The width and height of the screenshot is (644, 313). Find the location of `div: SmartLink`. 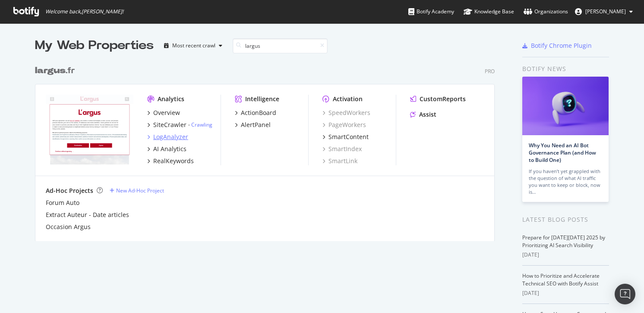

div: SmartLink is located at coordinates (340, 161).